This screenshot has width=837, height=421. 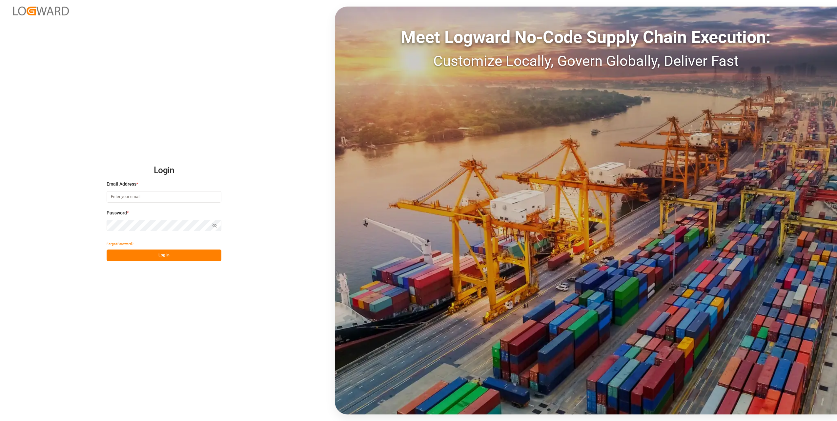 What do you see at coordinates (164, 255) in the screenshot?
I see `button: Log In` at bounding box center [164, 255].